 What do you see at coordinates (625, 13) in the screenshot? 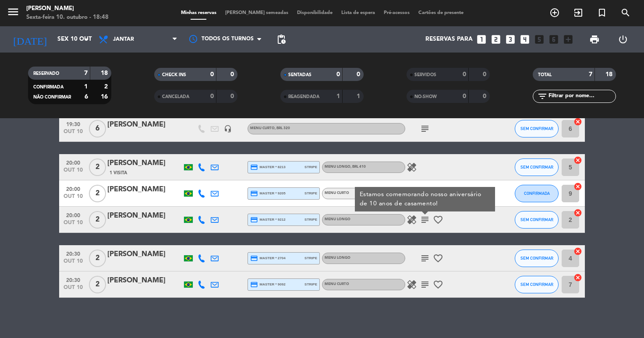
I see `i: search` at bounding box center [625, 13].